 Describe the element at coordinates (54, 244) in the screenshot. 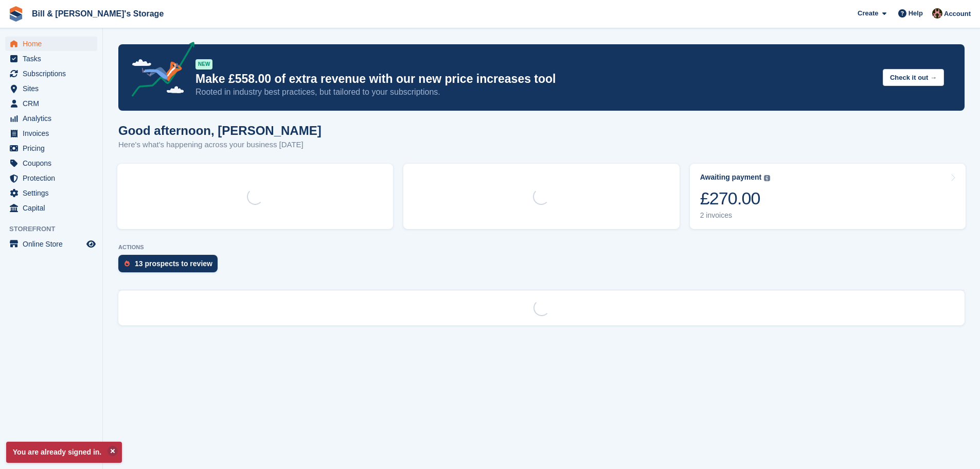

I see `span: Online Store` at that location.